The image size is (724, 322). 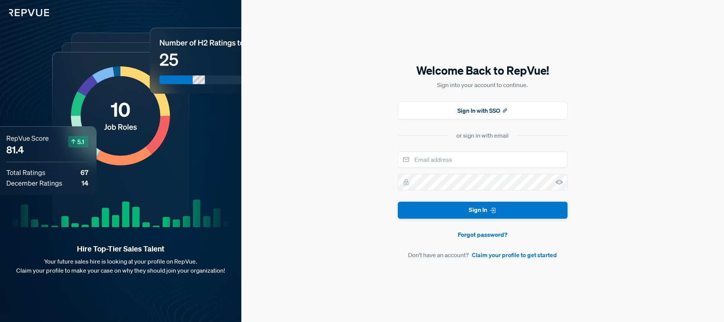 What do you see at coordinates (514, 255) in the screenshot?
I see `a: Claim your profile to get started` at bounding box center [514, 255].